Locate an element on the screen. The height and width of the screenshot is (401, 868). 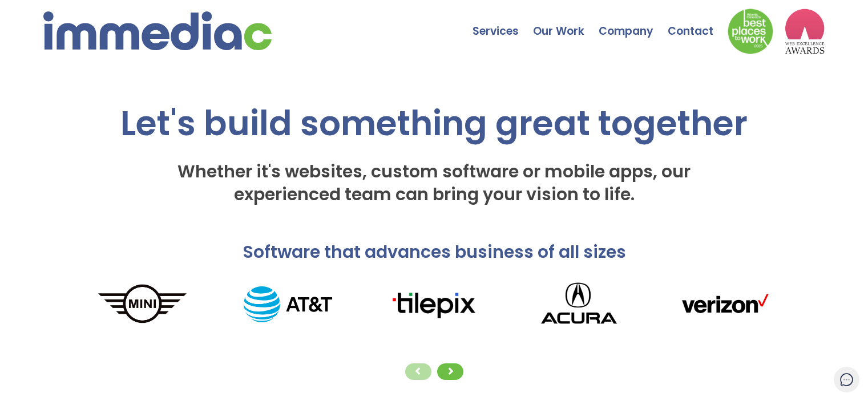
img: tilepixLogo.png is located at coordinates (434, 305).